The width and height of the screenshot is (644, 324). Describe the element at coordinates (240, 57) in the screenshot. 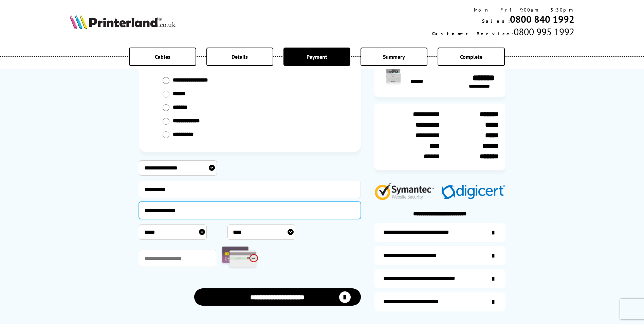

I see `span: Details` at that location.